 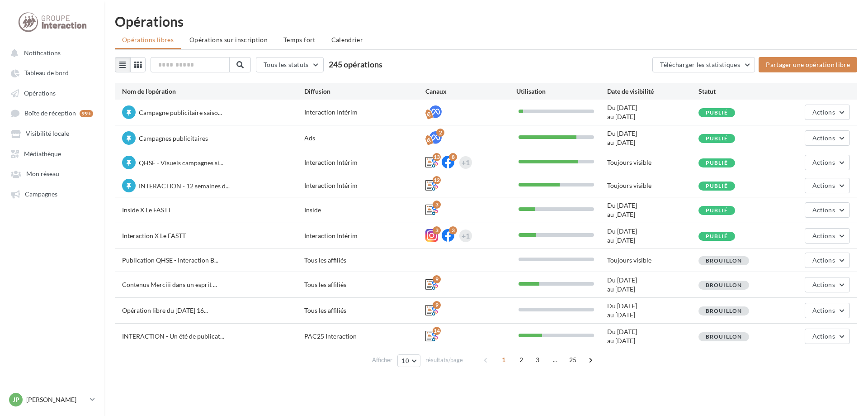 I want to click on span: 10, so click(x=405, y=361).